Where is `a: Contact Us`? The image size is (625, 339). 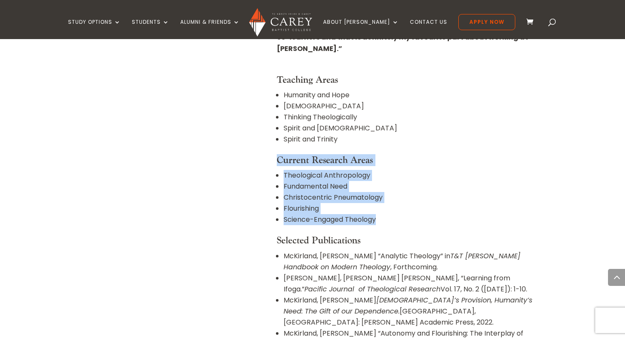
a: Contact Us is located at coordinates (429, 29).